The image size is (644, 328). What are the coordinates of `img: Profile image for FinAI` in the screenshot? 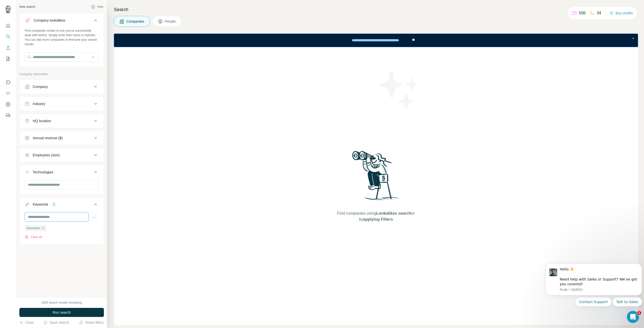 It's located at (10, 15).